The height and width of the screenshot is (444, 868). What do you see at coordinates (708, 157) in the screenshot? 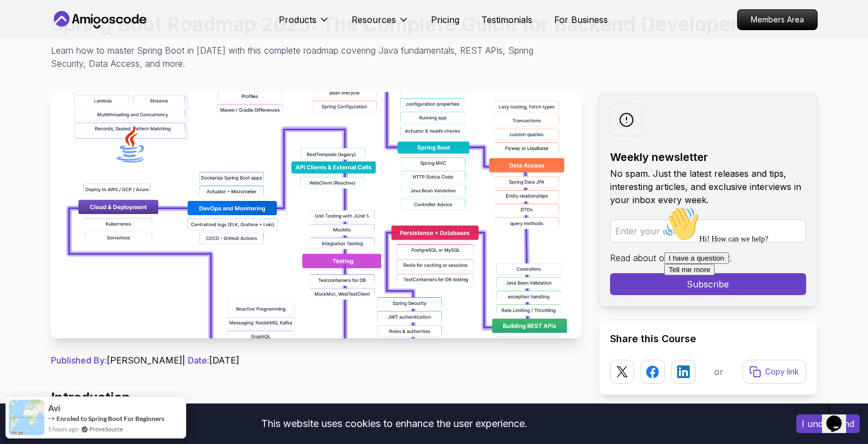
I see `h2: Weekly newsletter` at bounding box center [708, 157].